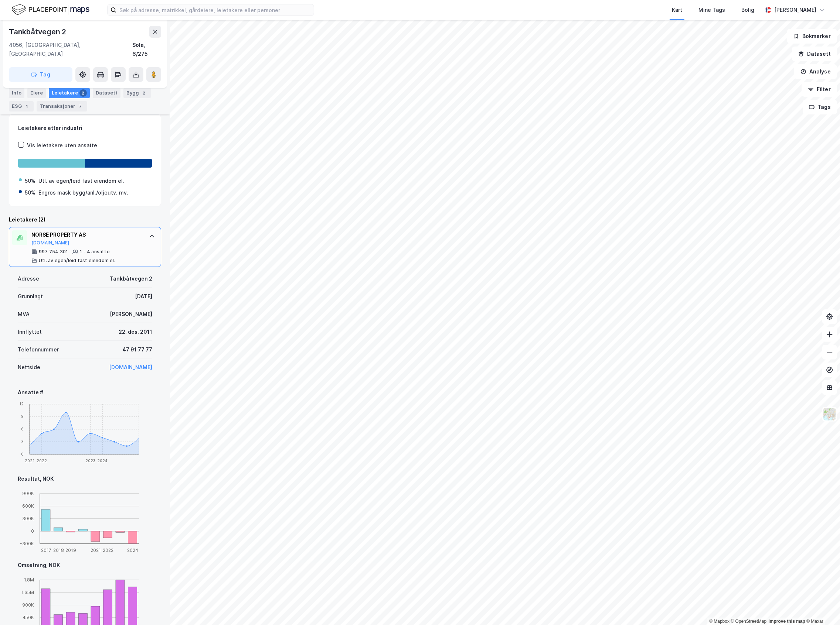 The image size is (840, 625). What do you see at coordinates (719, 622) in the screenshot?
I see `a: Mapbox` at bounding box center [719, 622].